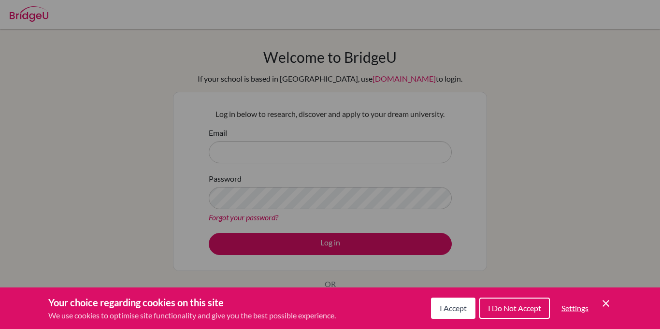 Image resolution: width=660 pixels, height=329 pixels. Describe the element at coordinates (575, 308) in the screenshot. I see `button: Settings` at that location.